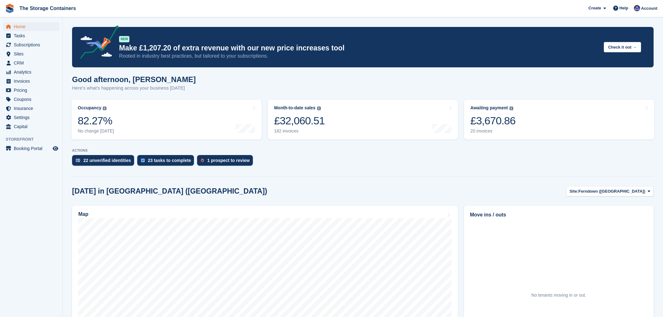 Image resolution: width=663 pixels, height=317 pixels. I want to click on a: Awaiting payment £3,670.86 20 invoices, so click(559, 119).